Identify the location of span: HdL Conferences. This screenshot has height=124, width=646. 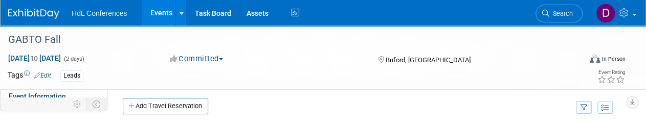
(99, 13).